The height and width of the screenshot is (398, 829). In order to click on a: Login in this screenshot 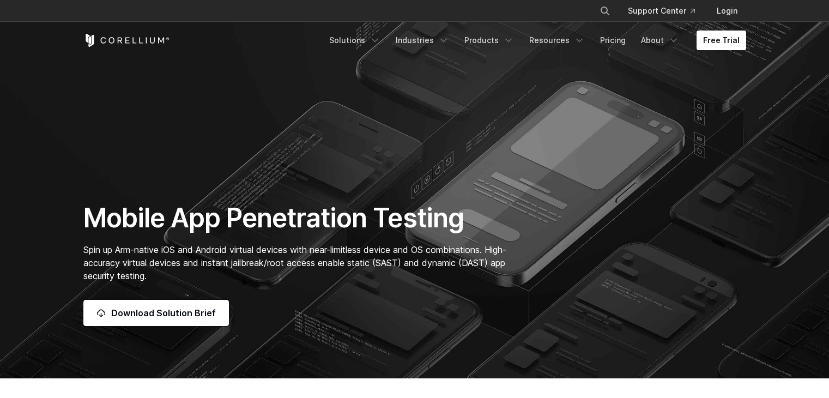, I will do `click(727, 11)`.